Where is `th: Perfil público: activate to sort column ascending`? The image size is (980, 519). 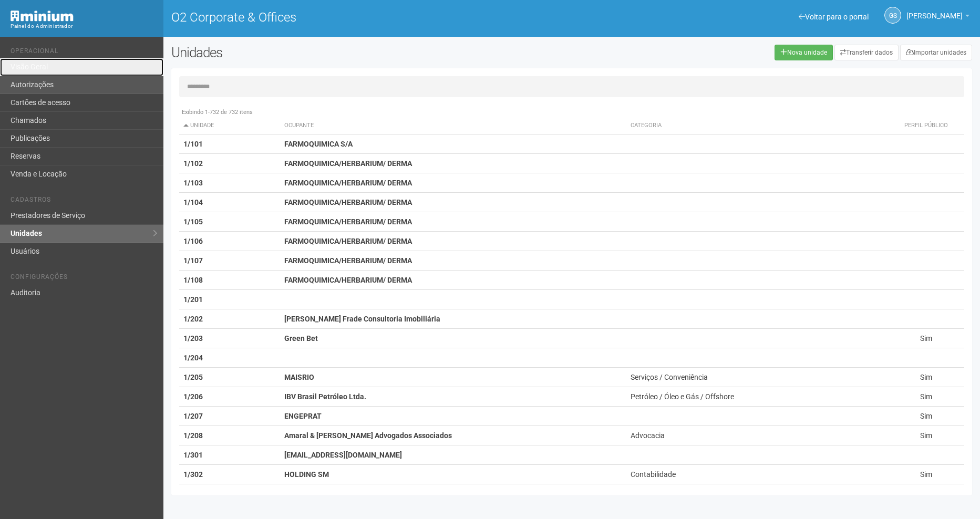 th: Perfil público: activate to sort column ascending is located at coordinates (926, 126).